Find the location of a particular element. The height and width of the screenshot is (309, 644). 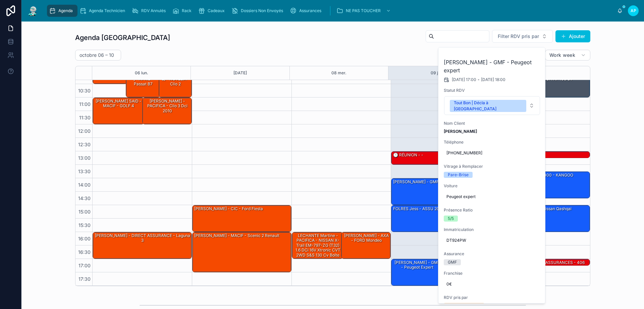

span: 11:30 is located at coordinates (85, 117).